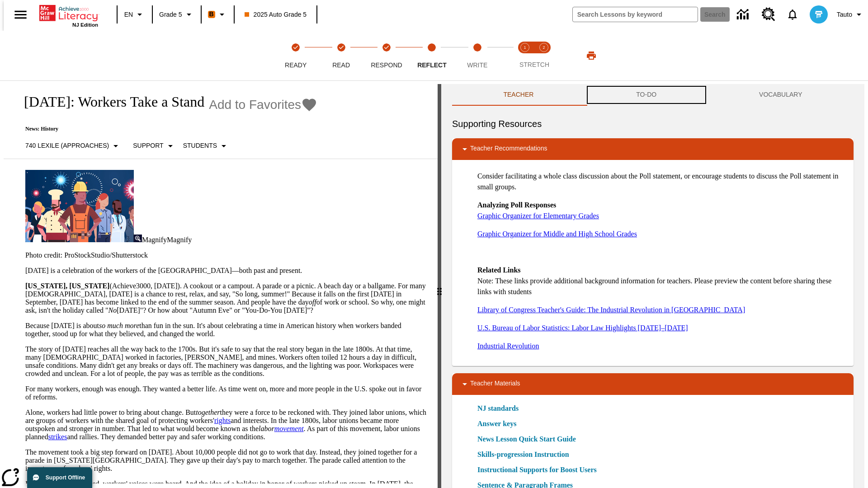 This screenshot has width=868, height=488. What do you see at coordinates (432, 65) in the screenshot?
I see `span: Reflect` at bounding box center [432, 65].